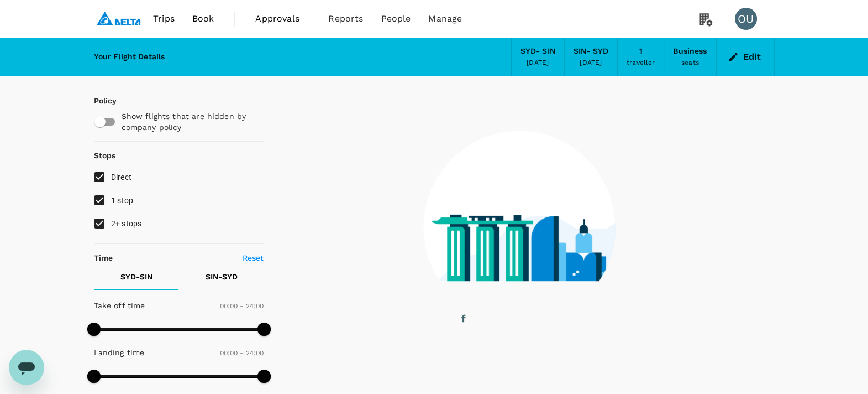 Image resolution: width=868 pixels, height=394 pixels. What do you see at coordinates (745, 57) in the screenshot?
I see `button: Edit` at bounding box center [745, 57].